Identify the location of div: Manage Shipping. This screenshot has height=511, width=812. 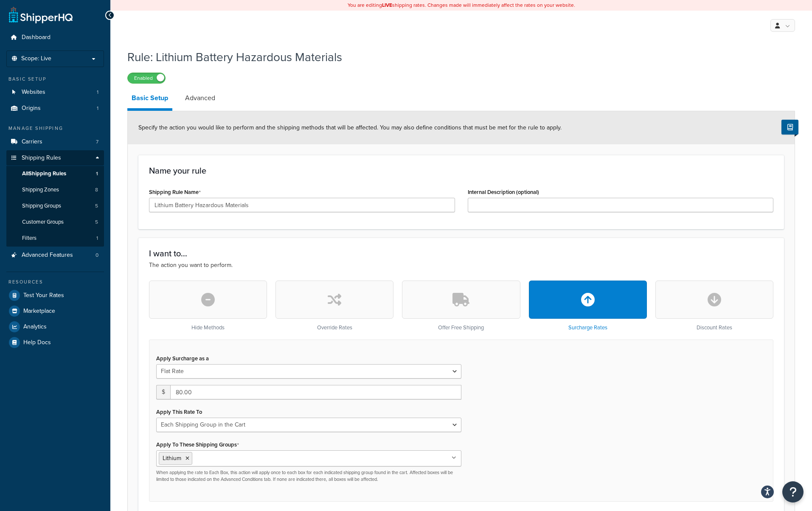
(55, 129).